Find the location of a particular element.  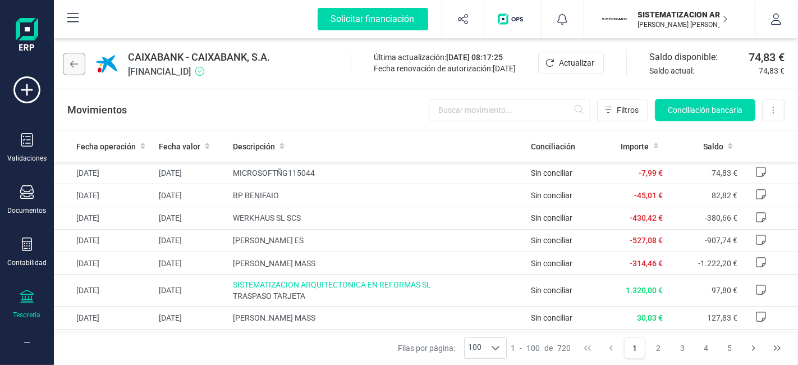

button: Last Page is located at coordinates (777, 348).